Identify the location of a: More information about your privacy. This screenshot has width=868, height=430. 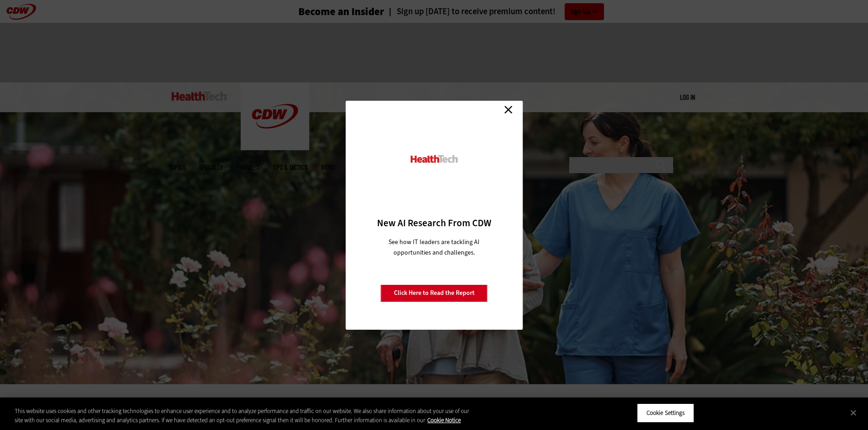
(444, 420).